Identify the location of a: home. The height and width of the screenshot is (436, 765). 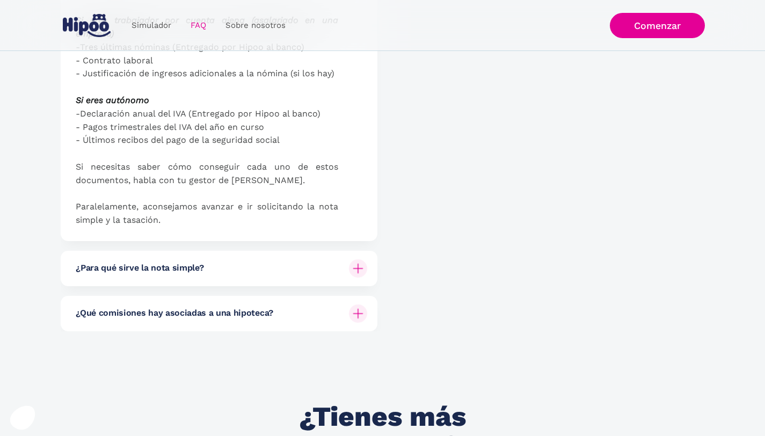
(87, 25).